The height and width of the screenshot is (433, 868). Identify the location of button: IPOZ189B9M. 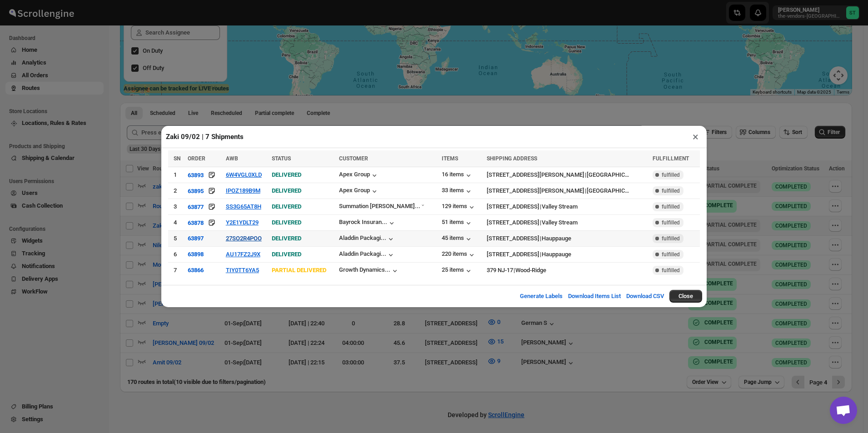
(243, 191).